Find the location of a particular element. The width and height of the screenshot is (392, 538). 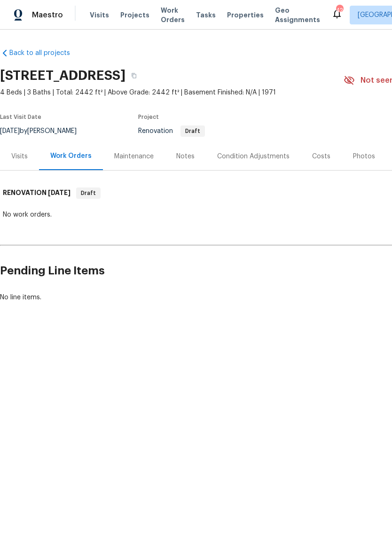

div: Photos is located at coordinates (364, 157).